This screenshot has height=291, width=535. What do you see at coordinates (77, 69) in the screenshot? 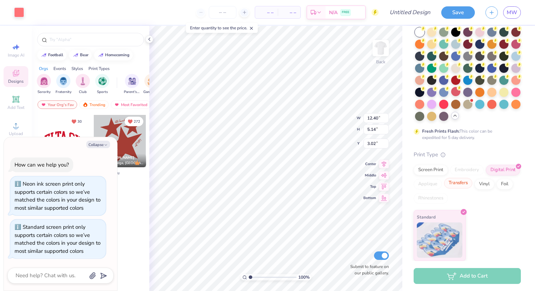
I see `div: Styles` at bounding box center [77, 69].